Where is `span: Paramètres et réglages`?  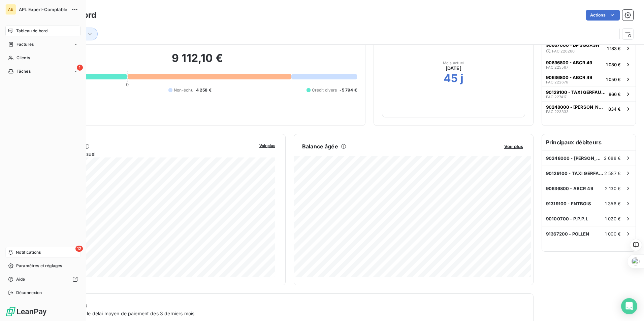 span: Paramètres et réglages is located at coordinates (39, 266).